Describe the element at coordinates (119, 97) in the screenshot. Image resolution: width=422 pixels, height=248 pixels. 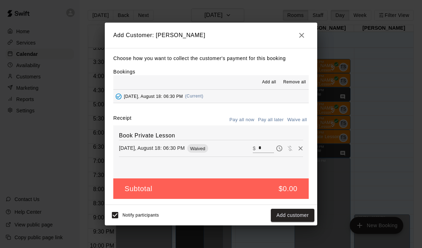
I see `button: Added - Collect Payment` at that location.